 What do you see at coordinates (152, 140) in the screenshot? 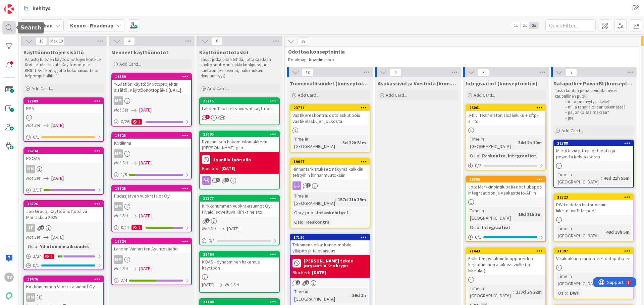
I see `div: 13723Kotilinna` at bounding box center [152, 140].